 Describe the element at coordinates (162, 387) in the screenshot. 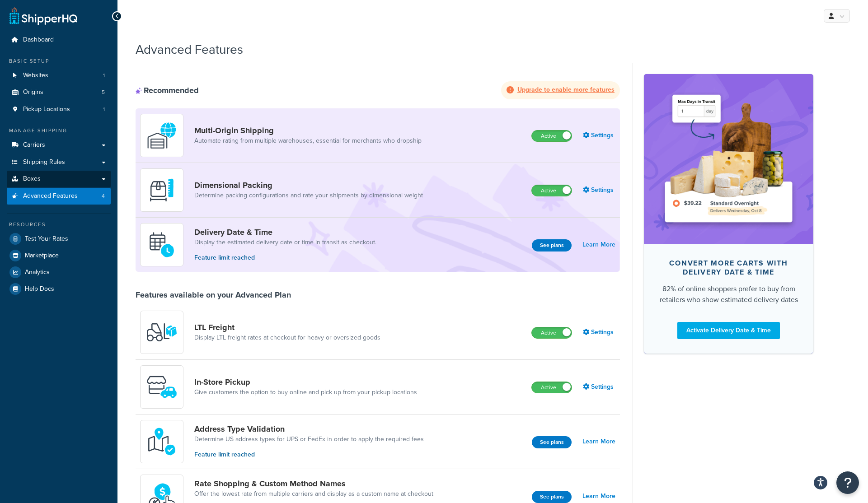

I see `img: wfgcfpwTIucLEAAAAASUVORK5CYII=` at that location.